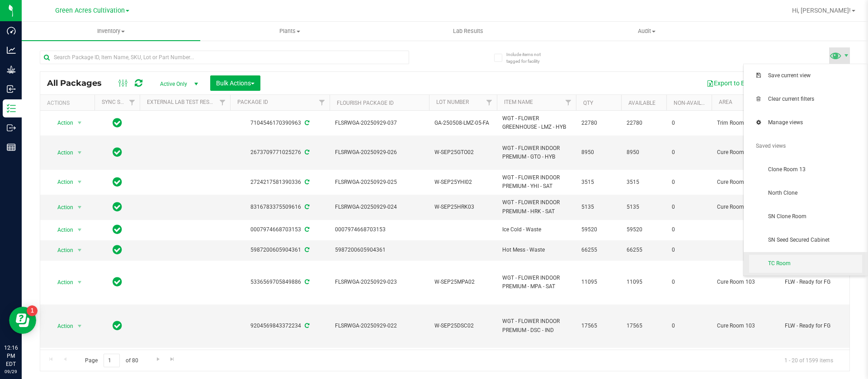 The height and width of the screenshot is (379, 868). What do you see at coordinates (463, 123) in the screenshot?
I see `span: GA-250508-LMZ-05-FA` at bounding box center [463, 123].